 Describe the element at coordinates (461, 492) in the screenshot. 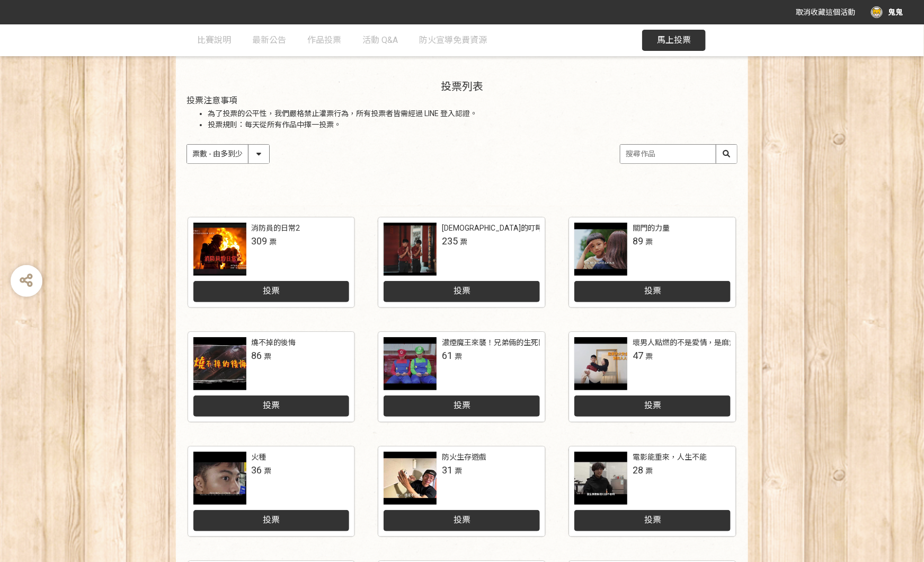

I see `a: 防火生存遊戲31票投票` at that location.